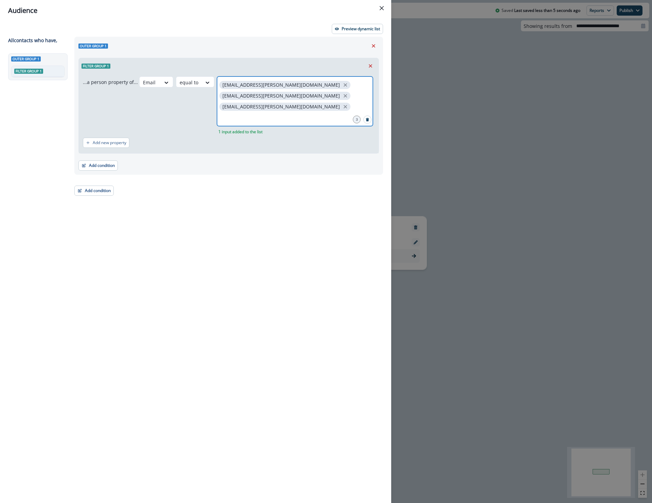 This screenshot has width=652, height=503. Describe the element at coordinates (110, 82) in the screenshot. I see `p: ...a person property of...` at that location.